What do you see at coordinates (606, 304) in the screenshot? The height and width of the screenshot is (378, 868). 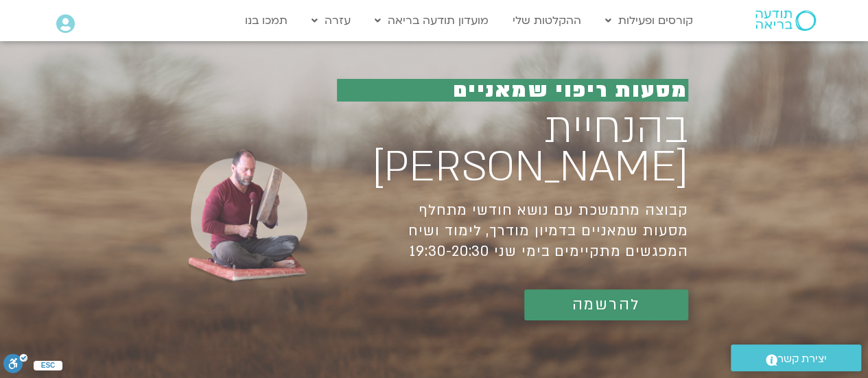 I see `a: להרשמה` at bounding box center [606, 304].